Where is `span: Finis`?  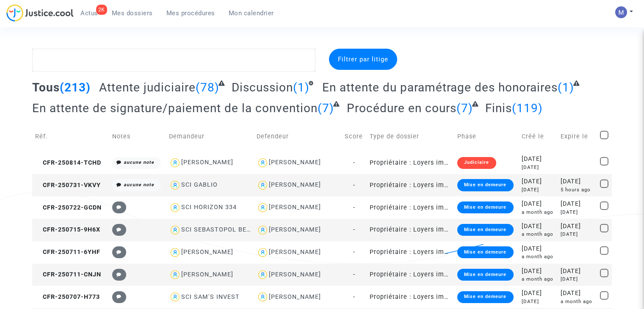
span: Finis is located at coordinates (498, 108).